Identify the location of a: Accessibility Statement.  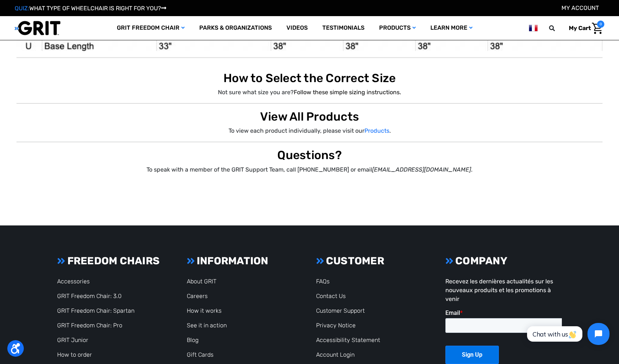
(348, 340).